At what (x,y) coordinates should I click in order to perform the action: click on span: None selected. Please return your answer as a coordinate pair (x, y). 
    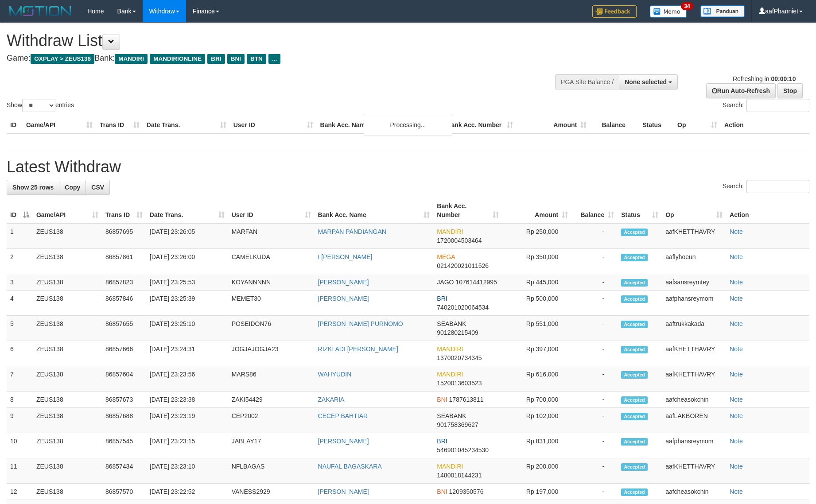
    Looking at the image, I should click on (646, 82).